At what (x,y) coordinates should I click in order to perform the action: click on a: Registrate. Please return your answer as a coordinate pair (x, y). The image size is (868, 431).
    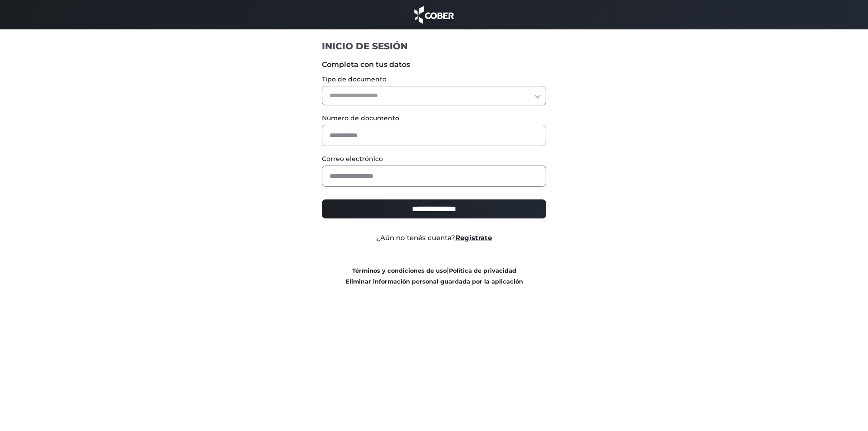
    Looking at the image, I should click on (474, 238).